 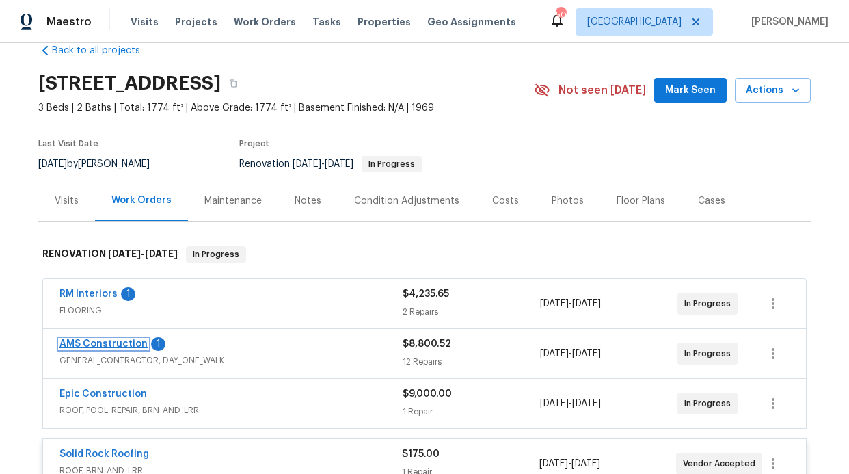 I want to click on a: RM Interiors, so click(x=88, y=294).